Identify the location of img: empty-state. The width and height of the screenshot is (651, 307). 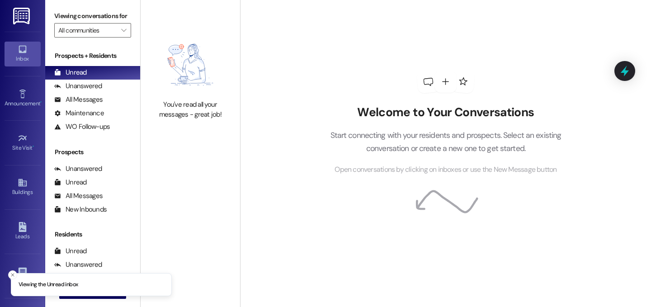
(190, 65).